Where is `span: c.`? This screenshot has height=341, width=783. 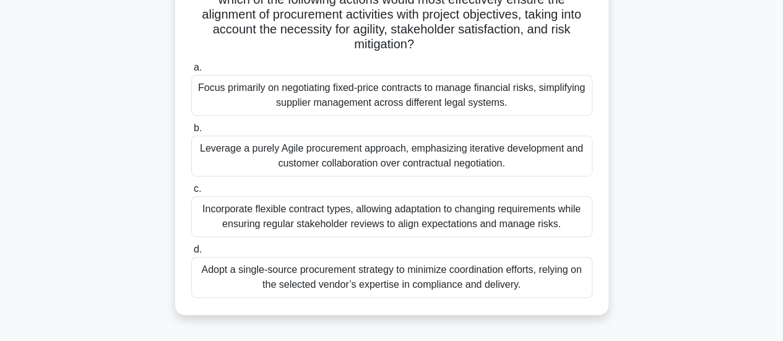
span: c. is located at coordinates (198, 188).